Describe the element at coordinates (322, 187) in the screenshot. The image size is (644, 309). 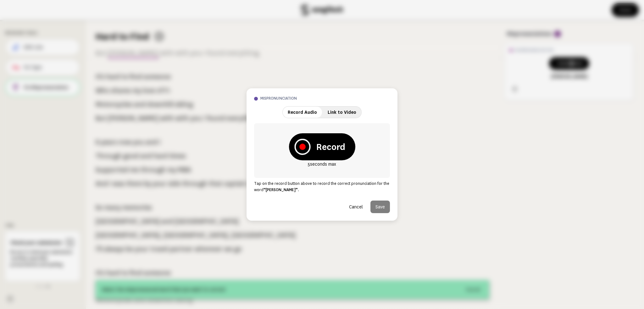
I see `p: Tap on the record button above to record the correct pronunciation for the word .` at that location.